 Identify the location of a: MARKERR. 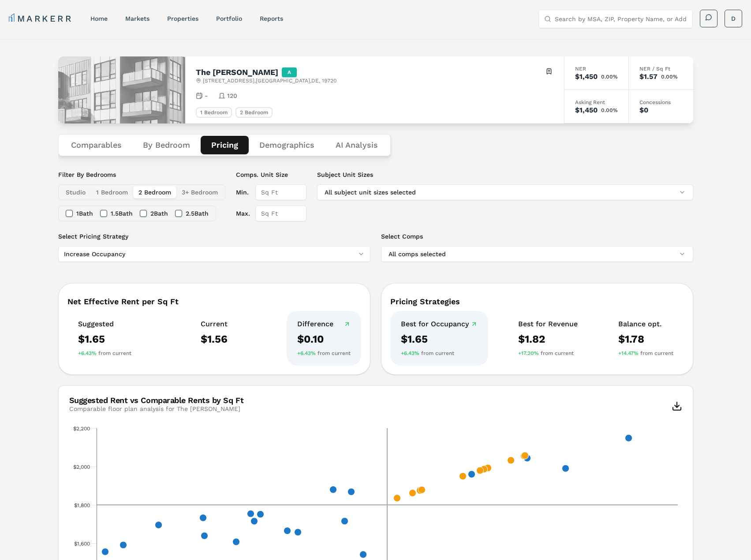
(40, 18).